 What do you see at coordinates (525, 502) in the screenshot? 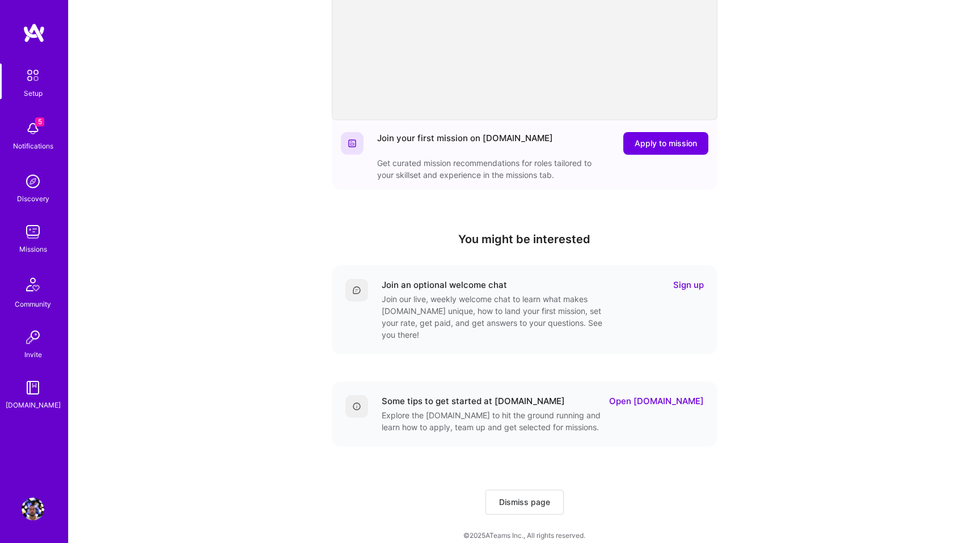
I see `span: Dismiss page` at bounding box center [525, 502].